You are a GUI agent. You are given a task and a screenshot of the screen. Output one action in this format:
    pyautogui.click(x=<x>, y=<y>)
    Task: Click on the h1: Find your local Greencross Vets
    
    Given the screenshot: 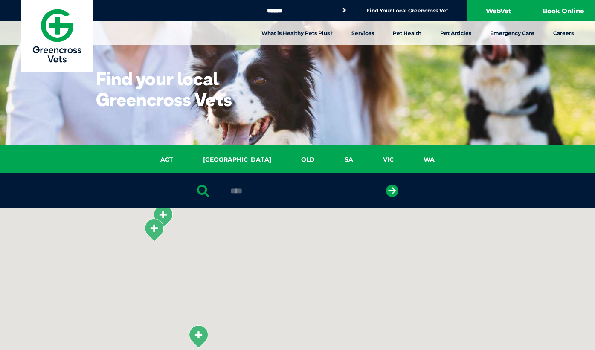 What is the action you would take?
    pyautogui.click(x=180, y=89)
    